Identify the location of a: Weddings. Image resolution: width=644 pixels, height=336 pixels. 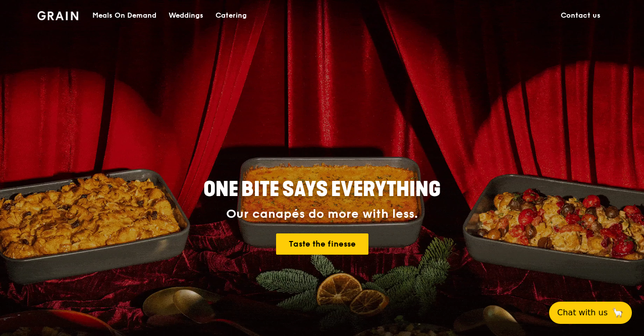
(186, 16).